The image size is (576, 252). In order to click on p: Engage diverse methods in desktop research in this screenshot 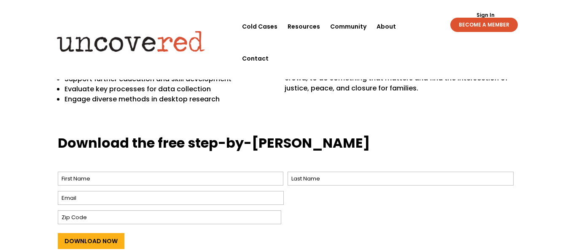, I will do `click(168, 99)`.